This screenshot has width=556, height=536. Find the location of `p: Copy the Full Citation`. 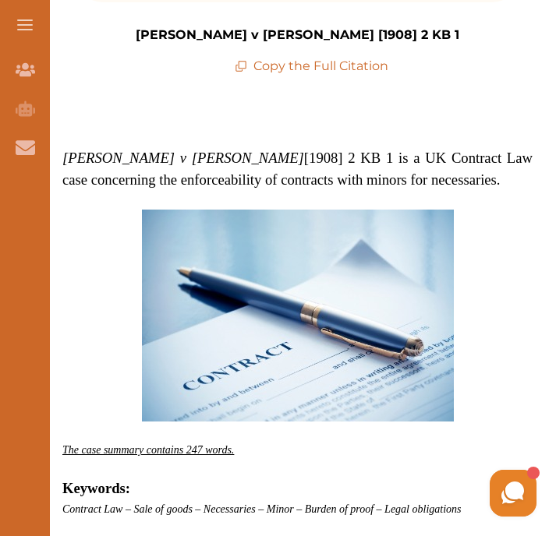

p: Copy the Full Citation is located at coordinates (311, 66).